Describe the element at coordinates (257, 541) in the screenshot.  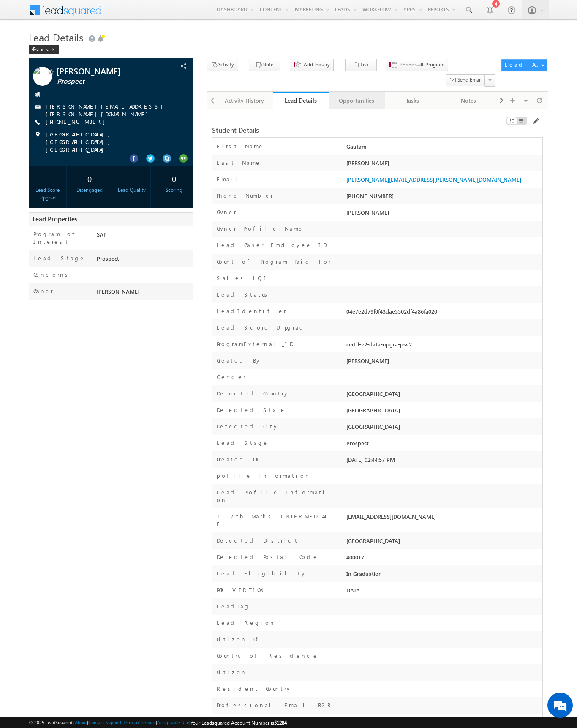
I see `label: Detected District` at that location.